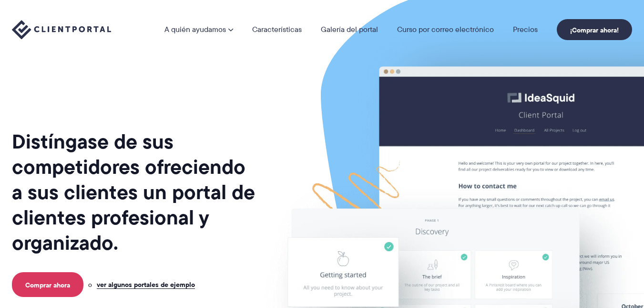 The width and height of the screenshot is (644, 308). What do you see at coordinates (525, 30) in the screenshot?
I see `a: Precios` at bounding box center [525, 30].